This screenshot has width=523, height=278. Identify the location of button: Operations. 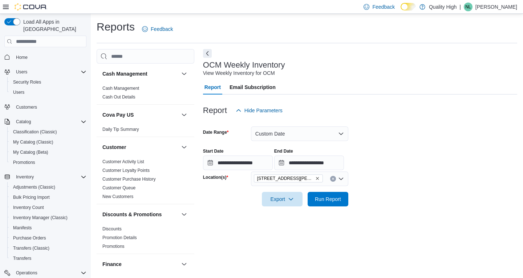
(45, 273).